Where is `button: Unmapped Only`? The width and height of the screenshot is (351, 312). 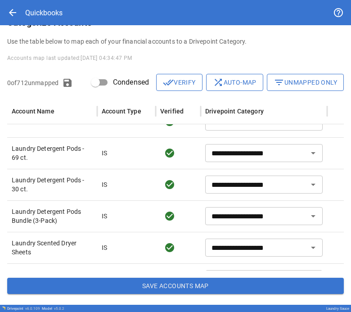 button: Unmapped Only is located at coordinates (305, 82).